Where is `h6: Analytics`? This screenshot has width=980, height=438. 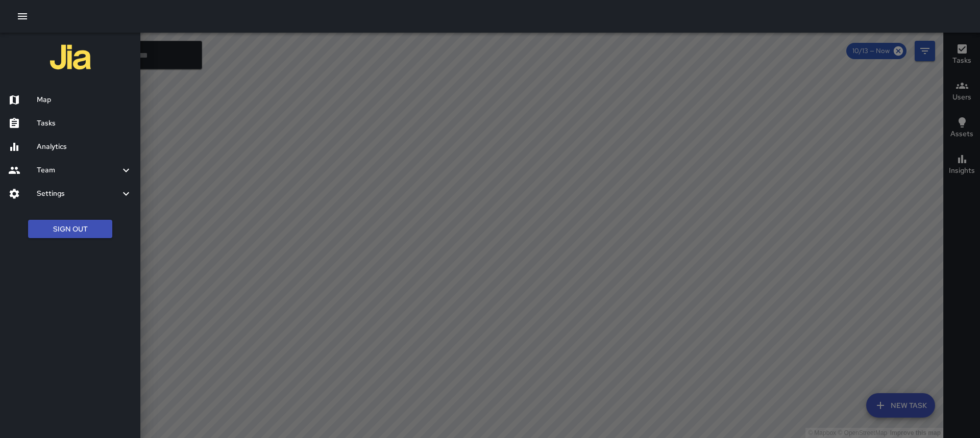 h6: Analytics is located at coordinates (84, 147).